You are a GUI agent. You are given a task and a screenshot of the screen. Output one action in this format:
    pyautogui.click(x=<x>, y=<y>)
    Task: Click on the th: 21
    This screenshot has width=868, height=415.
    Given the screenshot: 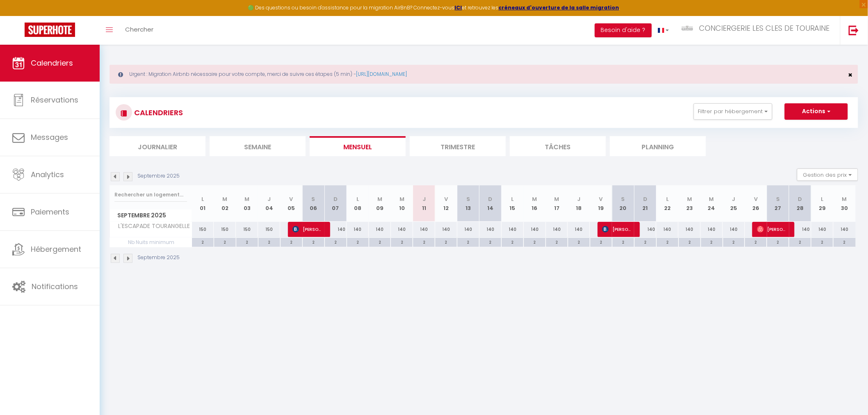 What is the action you would take?
    pyautogui.click(x=645, y=203)
    